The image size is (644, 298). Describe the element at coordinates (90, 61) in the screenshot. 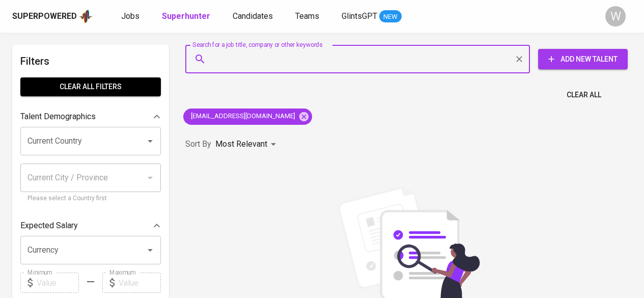

I see `h6: Filters` at that location.